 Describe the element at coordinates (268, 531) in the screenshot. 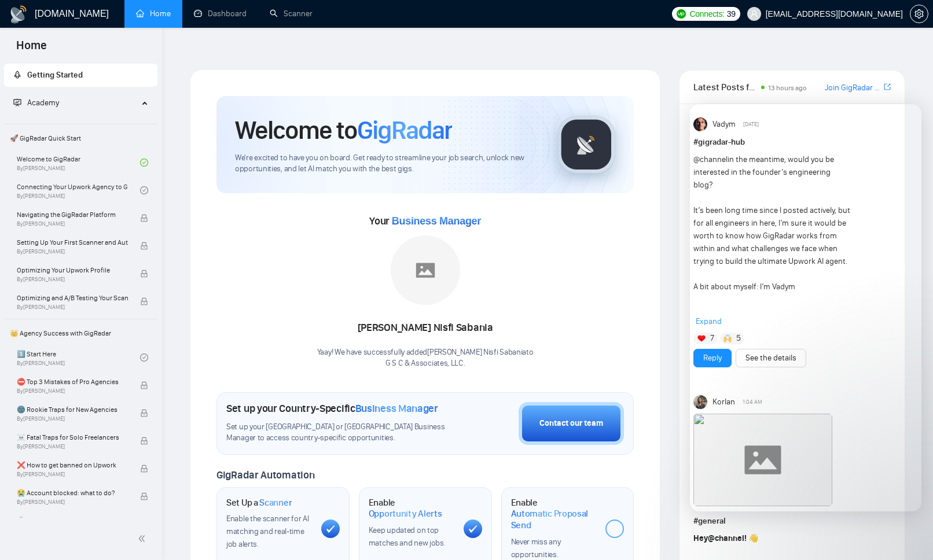

I see `span: Enable the scanner for AI matching and real-time job alerts.` at that location.